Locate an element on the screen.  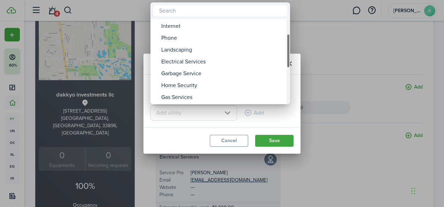
div: Internet is located at coordinates (223, 26).